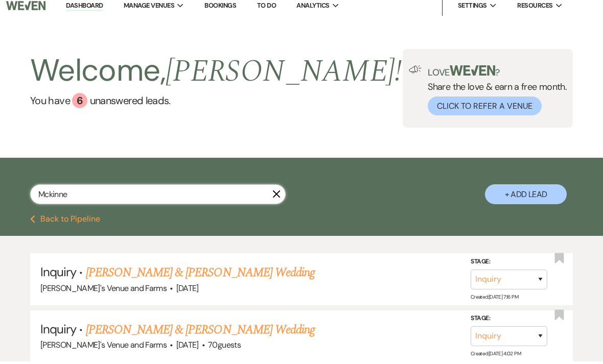 Image resolution: width=603 pixels, height=364 pixels. I want to click on img: loud-speaker-illustration.svg, so click(415, 72).